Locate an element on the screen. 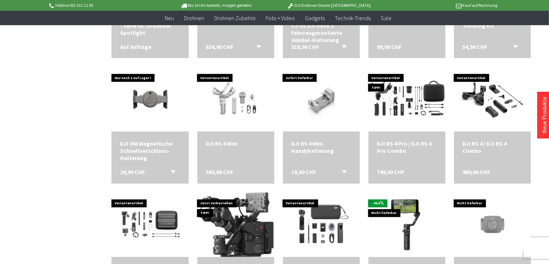 The width and height of the screenshot is (549, 264). div: DJI OM Magnetische Schnellverschluss-Halterung is located at coordinates (150, 151).